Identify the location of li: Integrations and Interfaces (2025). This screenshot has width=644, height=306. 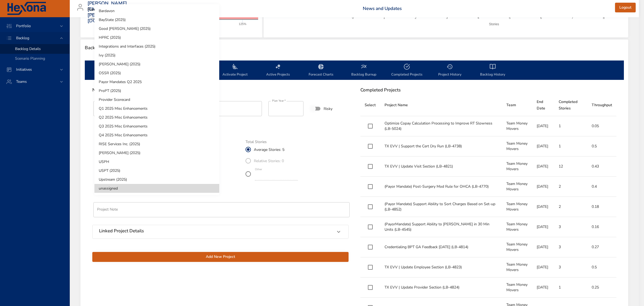
(157, 46).